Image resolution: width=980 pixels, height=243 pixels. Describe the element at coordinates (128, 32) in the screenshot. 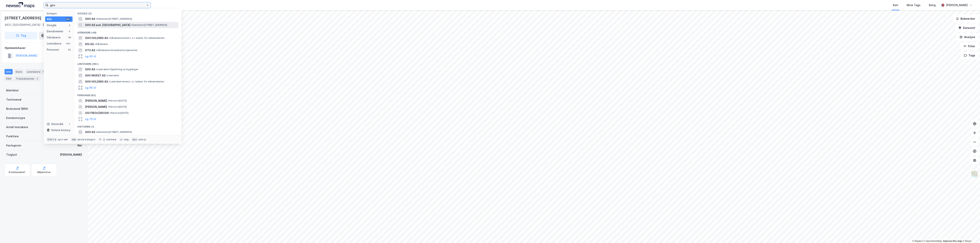

I see `div: Gårdeiere (48)` at that location.